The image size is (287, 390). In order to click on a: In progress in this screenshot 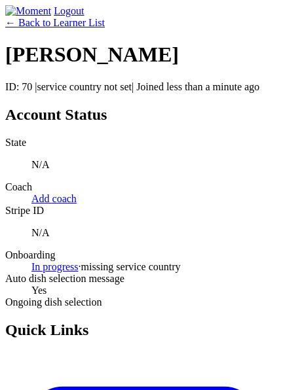, I will do `click(55, 267)`.